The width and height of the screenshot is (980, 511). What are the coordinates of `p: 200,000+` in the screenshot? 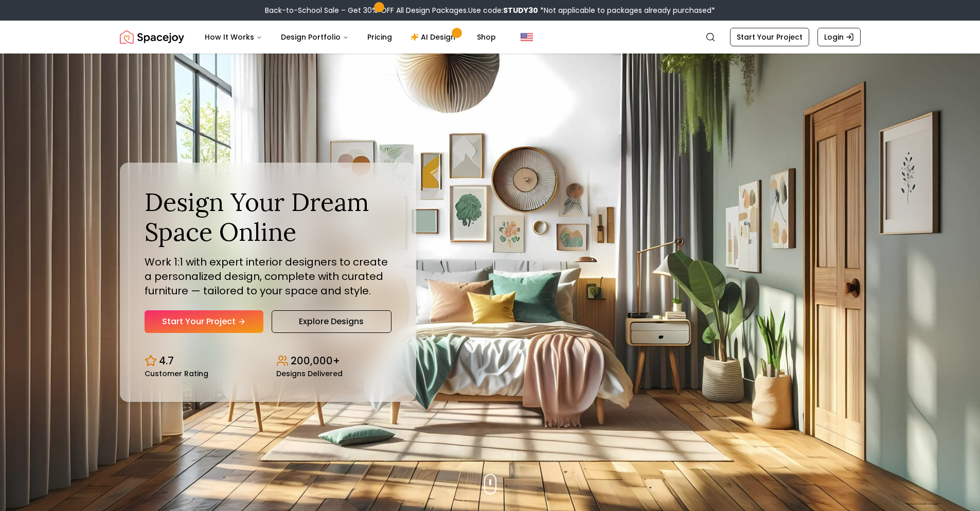 It's located at (315, 361).